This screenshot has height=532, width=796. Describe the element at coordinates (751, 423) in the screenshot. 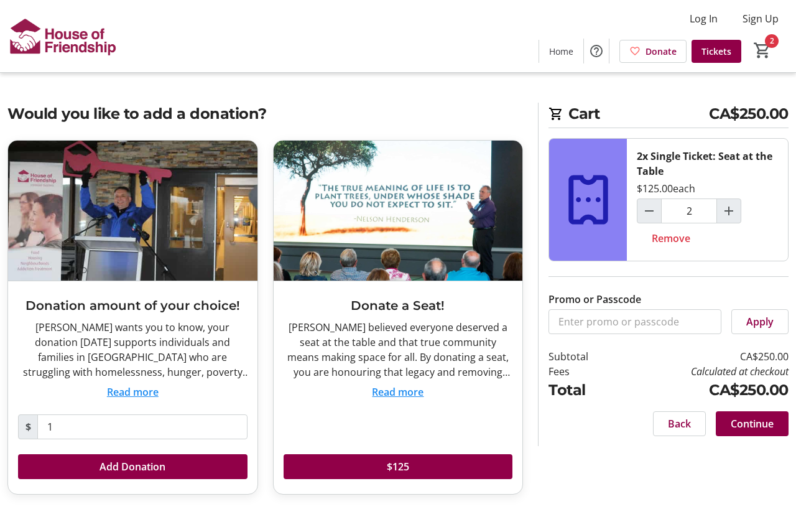

I see `span: Continue` at that location.